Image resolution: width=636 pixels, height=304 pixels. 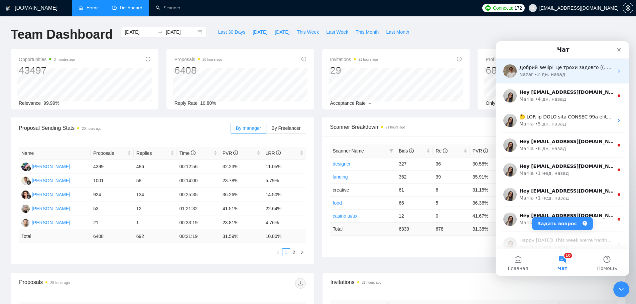 What do you see at coordinates (628, 8) in the screenshot?
I see `button: setting` at bounding box center [628, 8].